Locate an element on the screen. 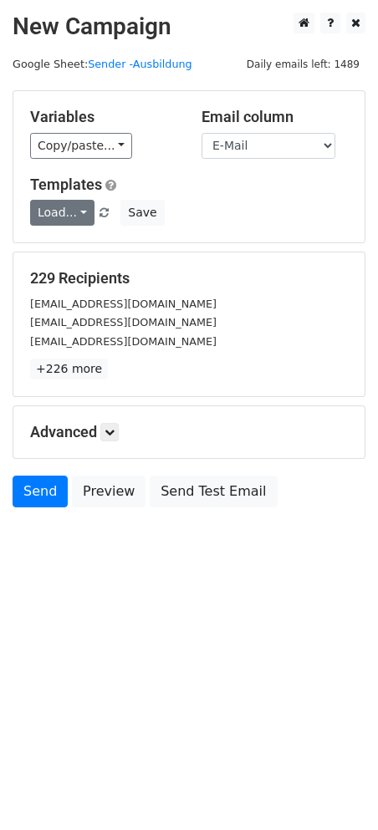 This screenshot has height=830, width=378. a: Send Test Email is located at coordinates (213, 492).